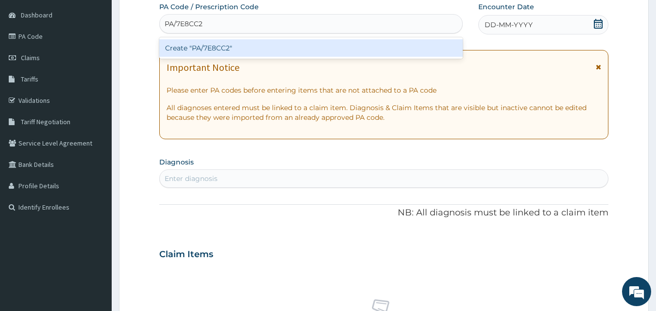 This screenshot has height=311, width=656. I want to click on h3: Claim Items, so click(186, 255).